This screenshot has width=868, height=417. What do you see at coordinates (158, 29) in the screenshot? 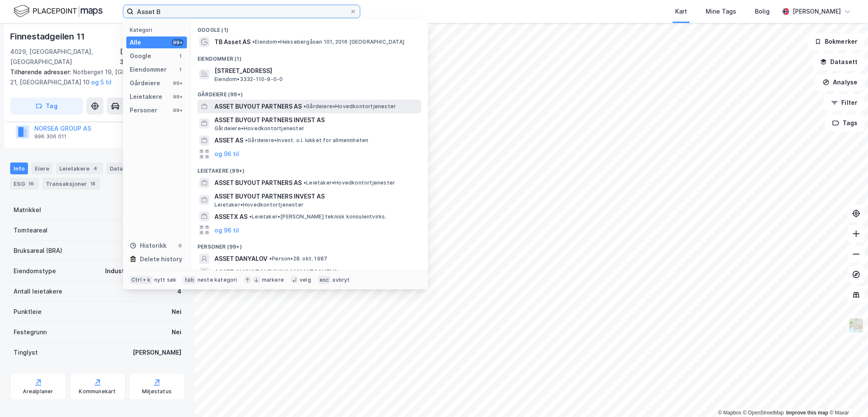
I see `div: Kategori` at bounding box center [158, 29].